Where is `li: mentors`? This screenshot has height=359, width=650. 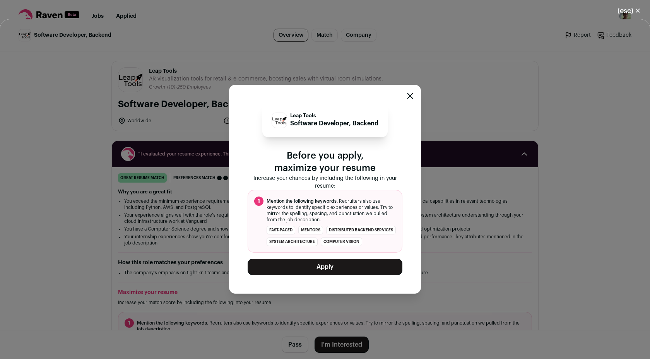 li: mentors is located at coordinates (311, 230).